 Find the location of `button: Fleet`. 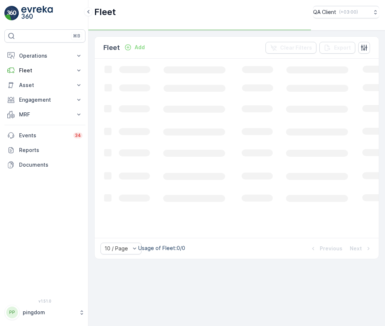

button: Fleet is located at coordinates (45, 70).